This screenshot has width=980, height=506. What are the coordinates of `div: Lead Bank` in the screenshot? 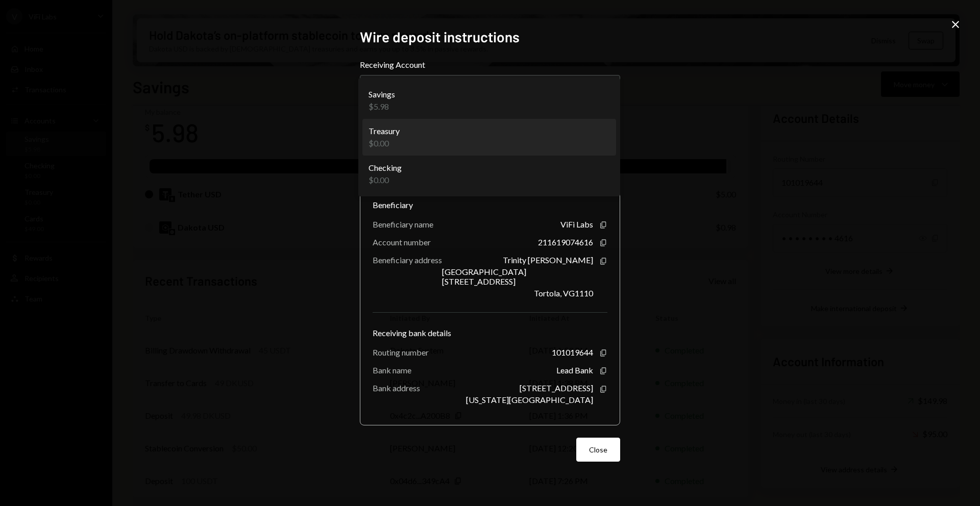 It's located at (575, 370).